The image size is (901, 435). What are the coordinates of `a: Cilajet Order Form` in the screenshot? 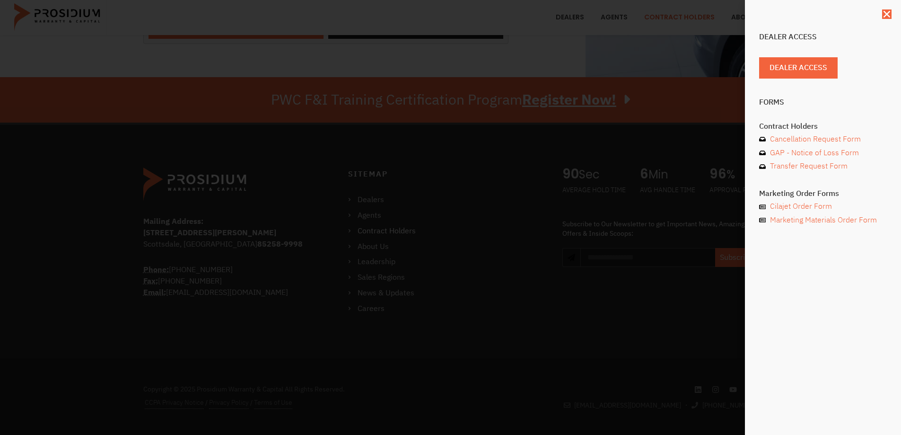 It's located at (823, 206).